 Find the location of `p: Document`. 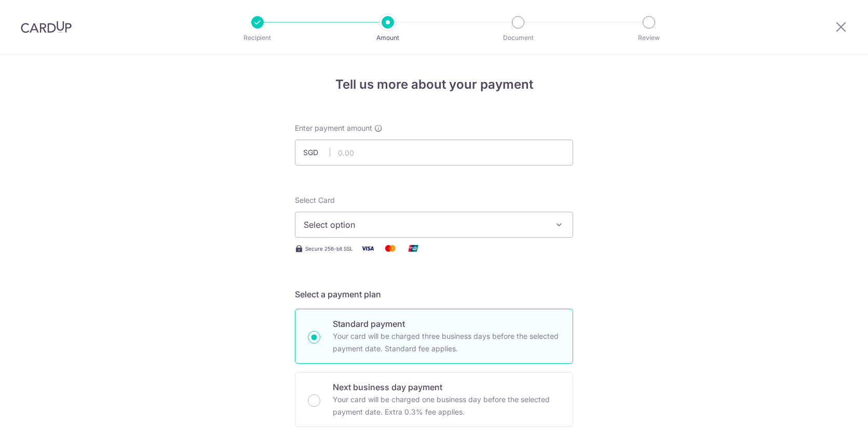

p: Document is located at coordinates (518, 38).